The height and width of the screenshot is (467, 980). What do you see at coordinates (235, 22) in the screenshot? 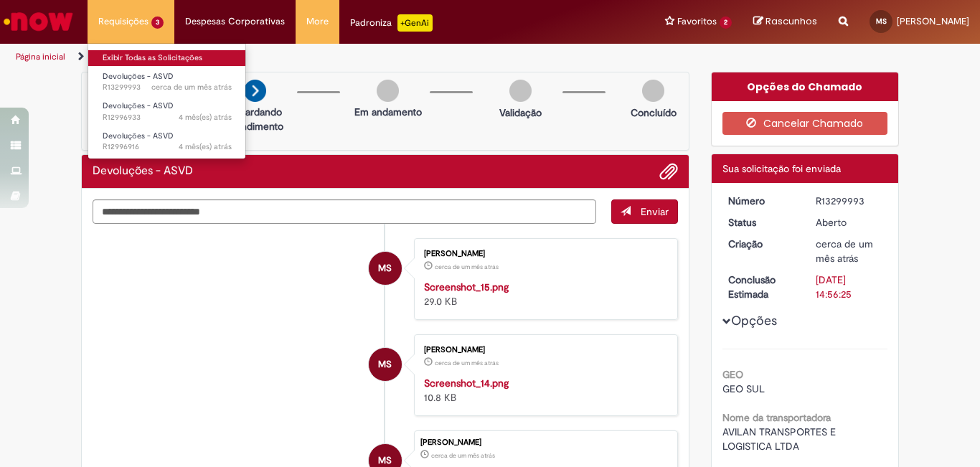
I see `span: Despesas Corporativas` at bounding box center [235, 22].